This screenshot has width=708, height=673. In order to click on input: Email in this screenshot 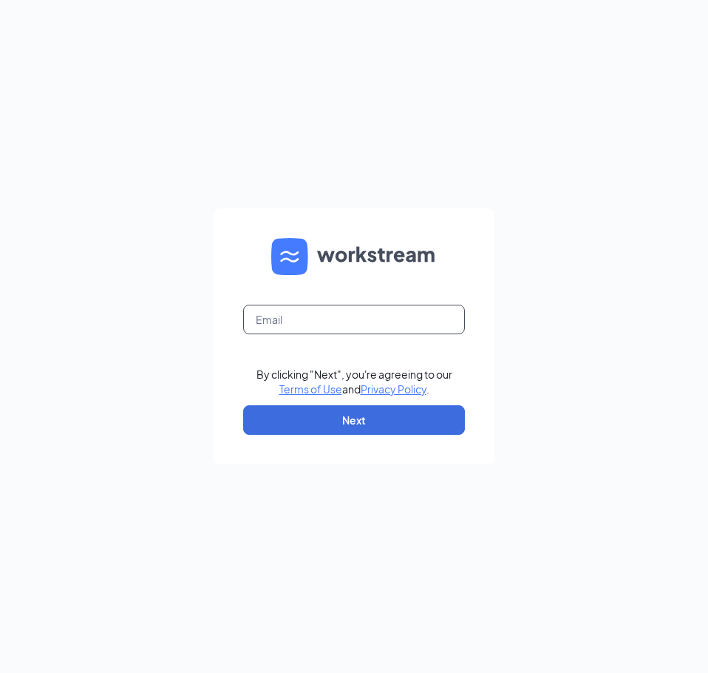, I will do `click(354, 319)`.